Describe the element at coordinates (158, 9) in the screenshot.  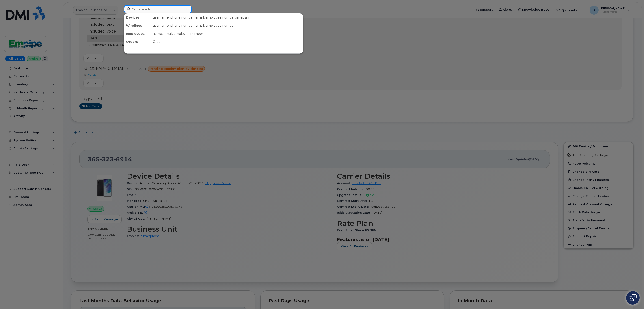
I see `input: Find something...` at that location.